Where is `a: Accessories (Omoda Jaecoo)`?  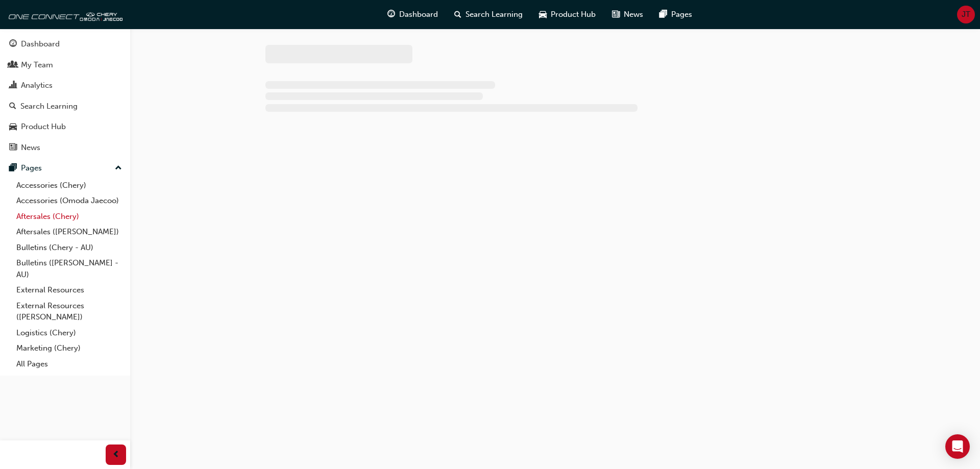 a: Accessories (Omoda Jaecoo) is located at coordinates (69, 201).